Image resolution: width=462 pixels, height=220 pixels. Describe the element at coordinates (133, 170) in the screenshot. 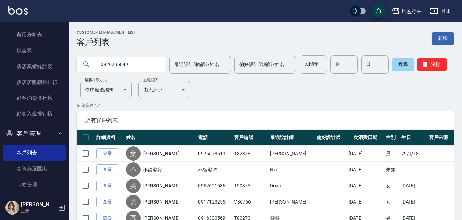

I see `div: 不` at that location.